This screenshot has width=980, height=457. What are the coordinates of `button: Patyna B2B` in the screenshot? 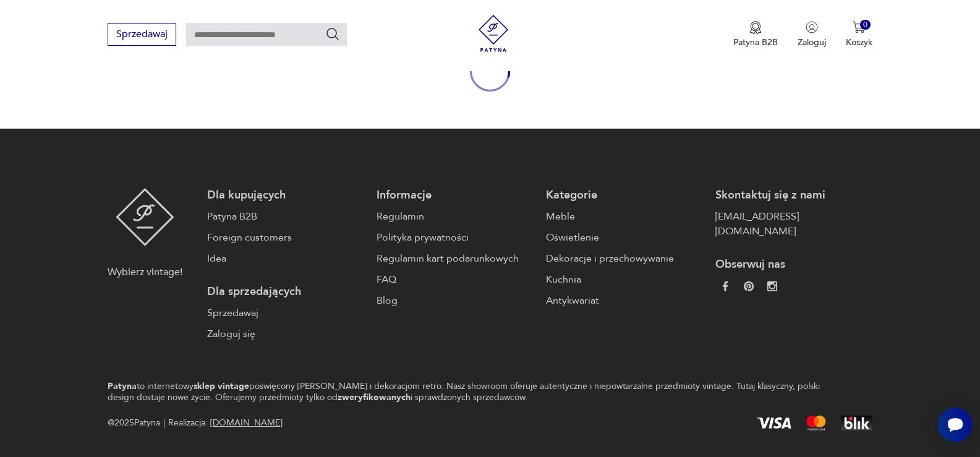 It's located at (756, 35).